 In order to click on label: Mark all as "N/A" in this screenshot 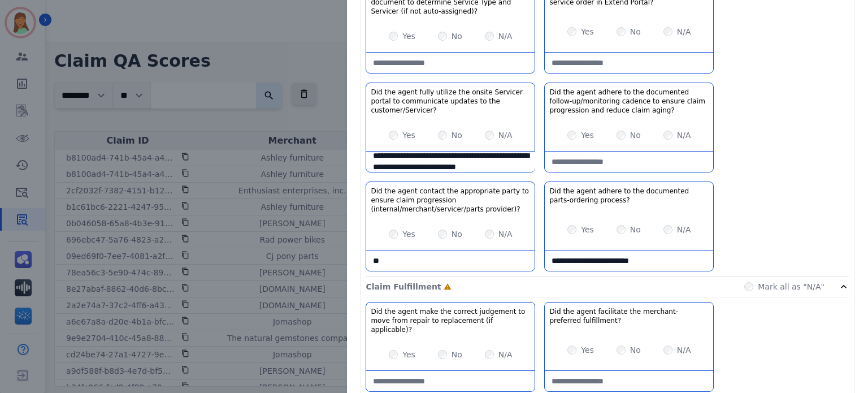, I will do `click(791, 287)`.